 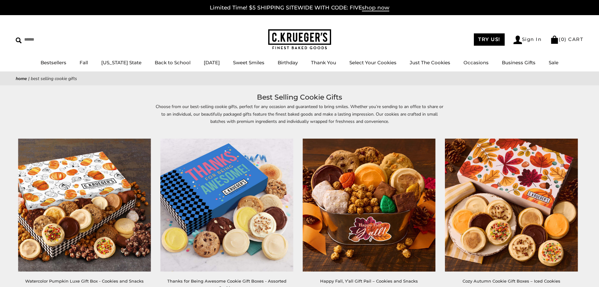 I want to click on a: Home, so click(x=21, y=78).